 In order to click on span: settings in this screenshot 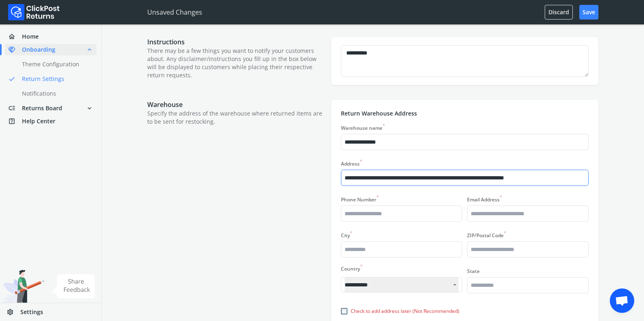, I will do `click(13, 312)`.